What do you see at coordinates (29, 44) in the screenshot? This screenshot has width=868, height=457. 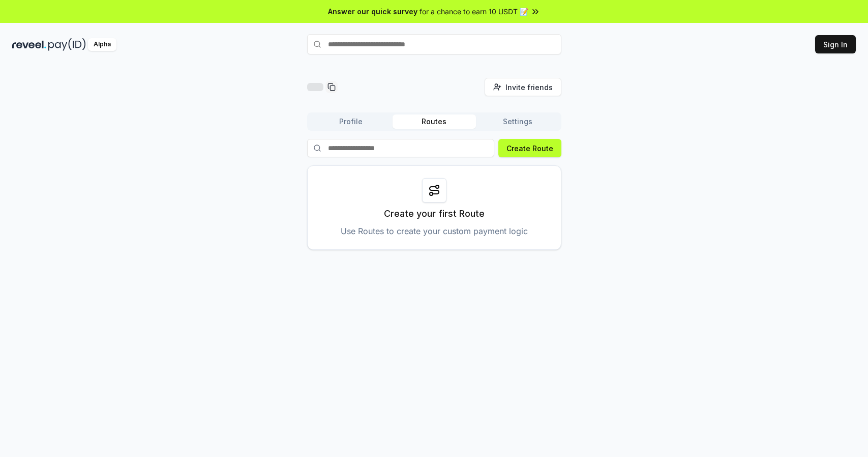 I see `img: reveel_dark` at bounding box center [29, 44].